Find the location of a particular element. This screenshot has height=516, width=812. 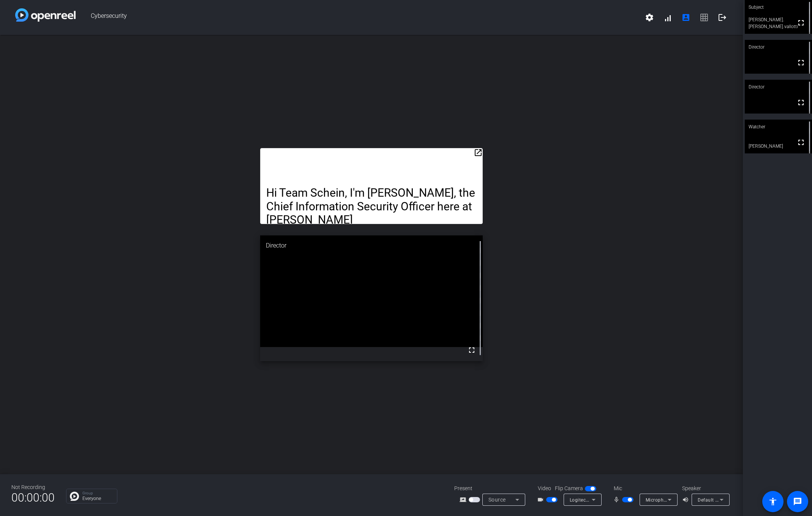

mat-icon: settings is located at coordinates (650, 18).